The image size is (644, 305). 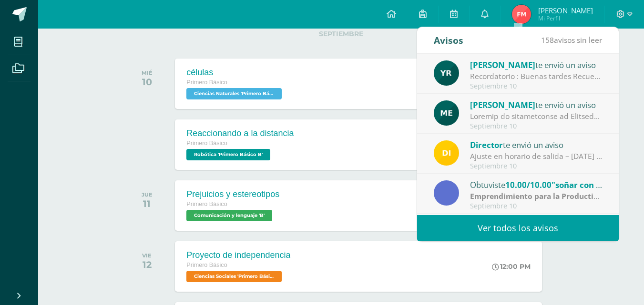 I want to click on div: JUE, so click(x=147, y=195).